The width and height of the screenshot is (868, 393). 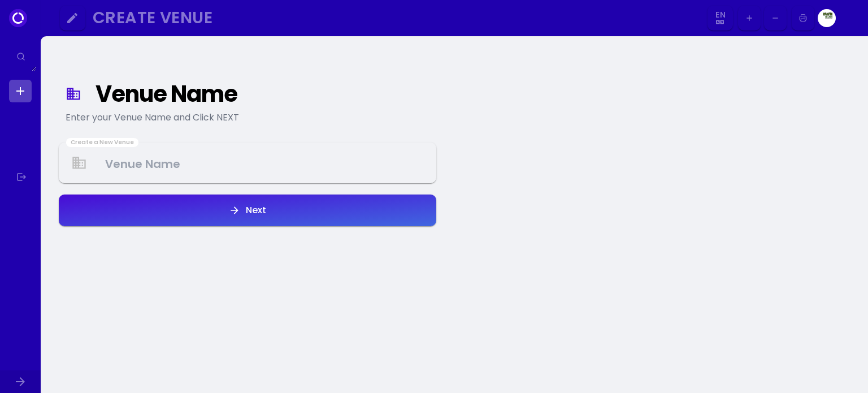 What do you see at coordinates (247, 117) in the screenshot?
I see `div: Enter your Venue Name and Click NEXT` at bounding box center [247, 117].